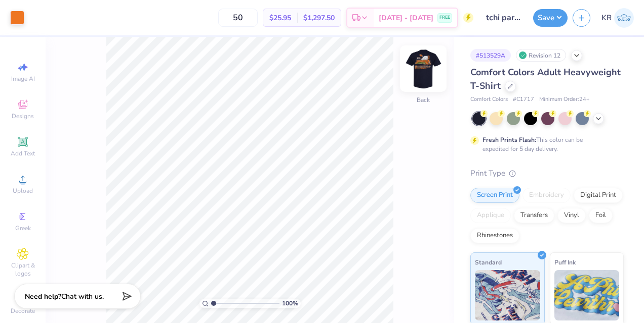  What do you see at coordinates (423, 69) in the screenshot?
I see `img: Back` at bounding box center [423, 69].